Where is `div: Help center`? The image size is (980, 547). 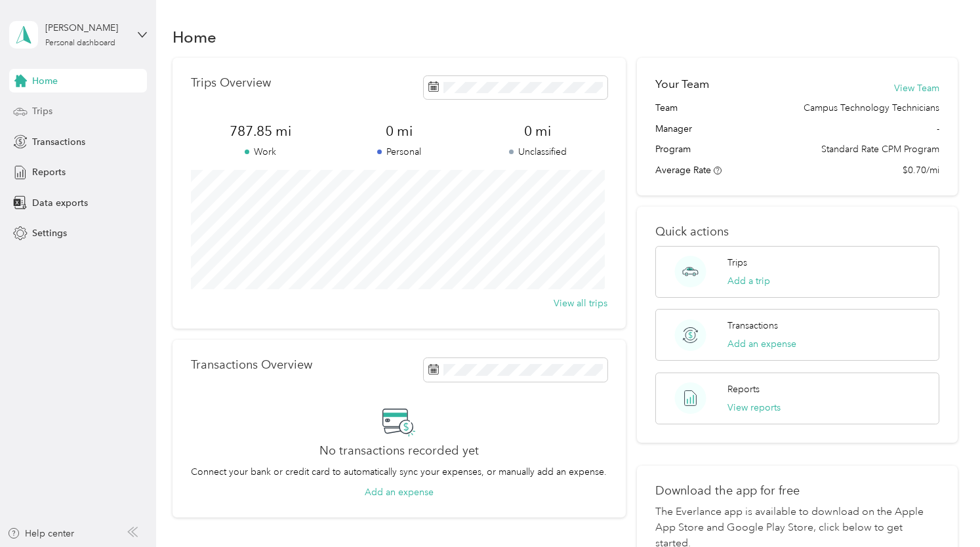 div: Help center is located at coordinates (41, 534).